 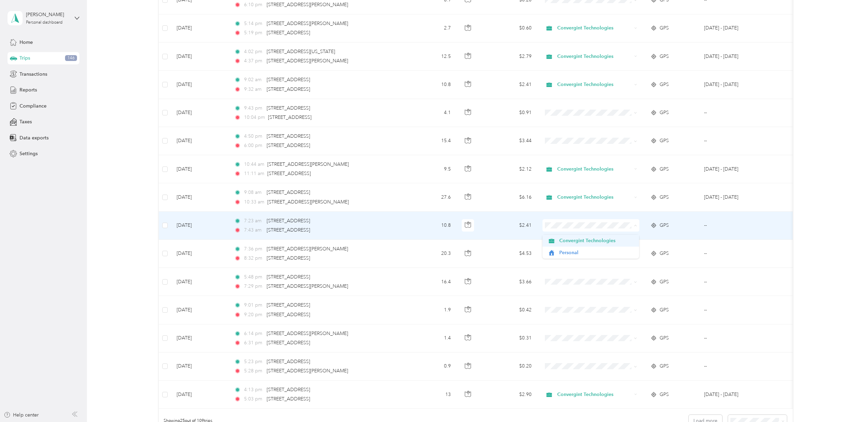 What do you see at coordinates (254, 33) in the screenshot?
I see `span: 5:19 pm` at bounding box center [254, 33].